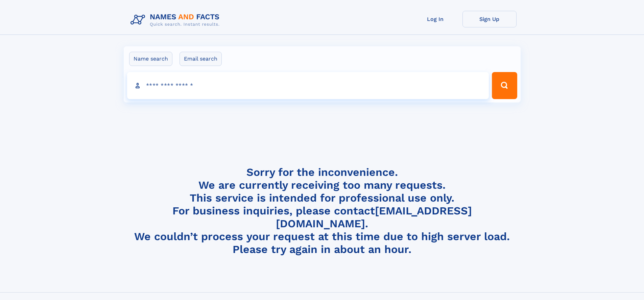 The image size is (644, 300). Describe the element at coordinates (435, 19) in the screenshot. I see `a: Log In` at that location.